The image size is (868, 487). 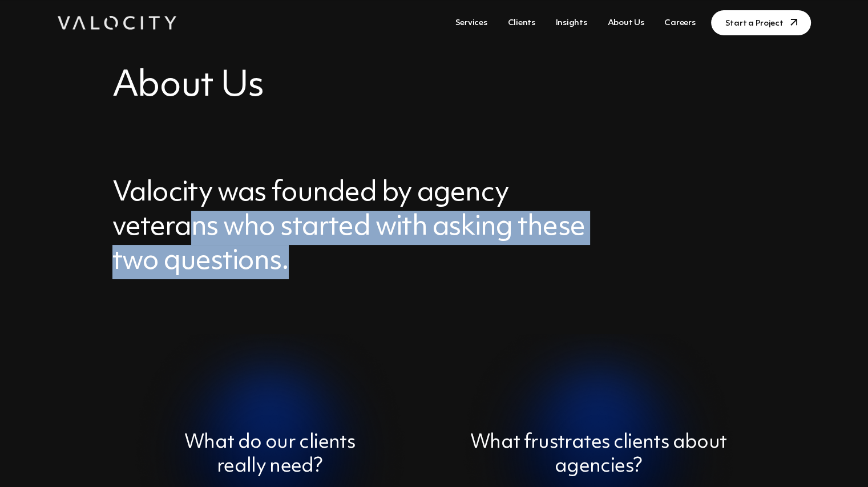 I want to click on img: Valocity Digital, so click(x=117, y=23).